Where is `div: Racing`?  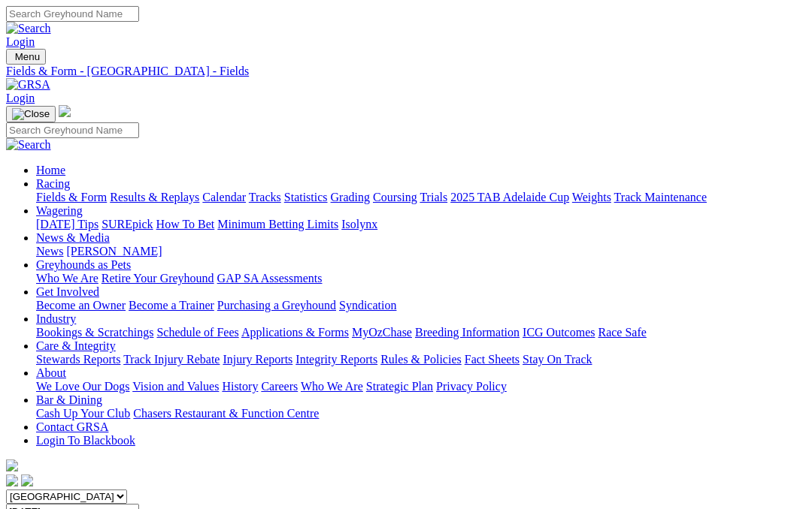
div: Racing is located at coordinates (421, 198).